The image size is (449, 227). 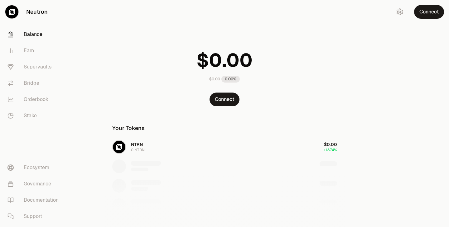 I want to click on a: Ecosystem, so click(x=35, y=167).